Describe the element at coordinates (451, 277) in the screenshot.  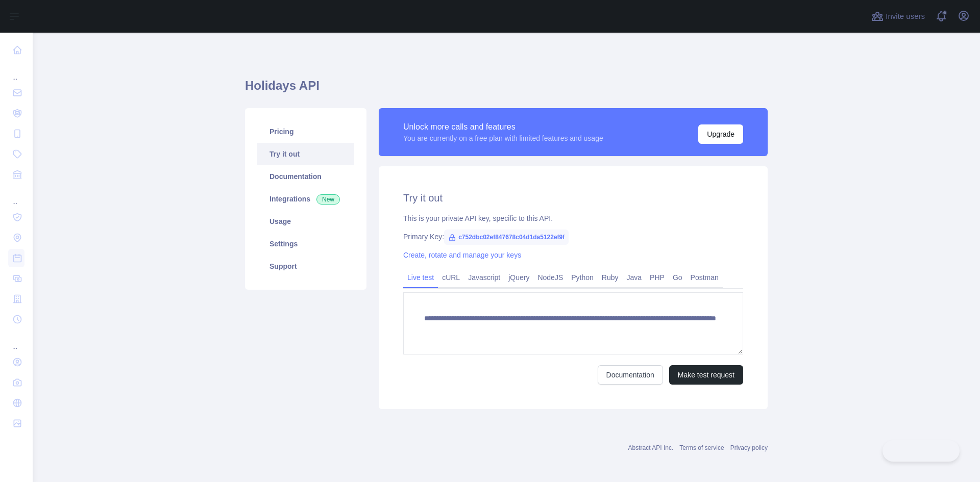
I see `a: cURL` at that location.